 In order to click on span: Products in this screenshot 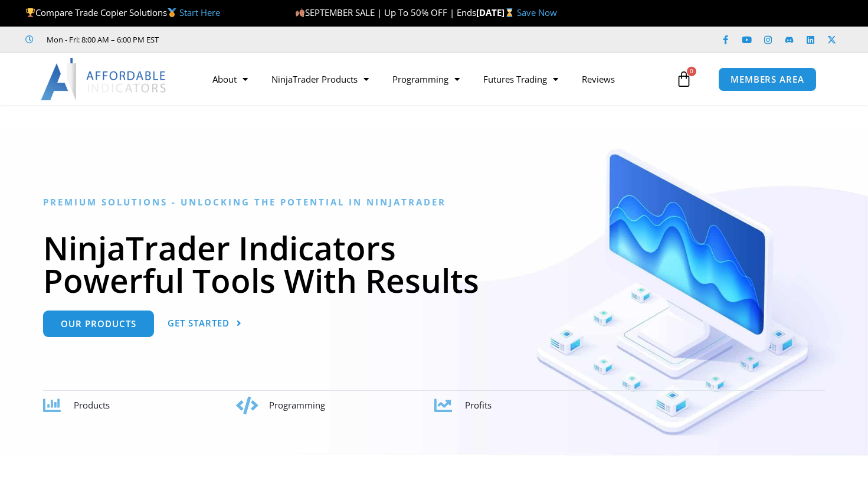, I will do `click(91, 405)`.